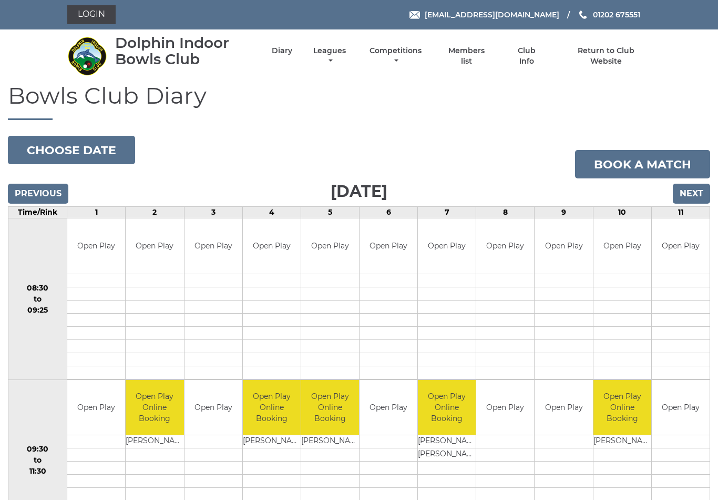 This screenshot has height=500, width=718. Describe the element at coordinates (282, 50) in the screenshot. I see `a: Diary` at that location.